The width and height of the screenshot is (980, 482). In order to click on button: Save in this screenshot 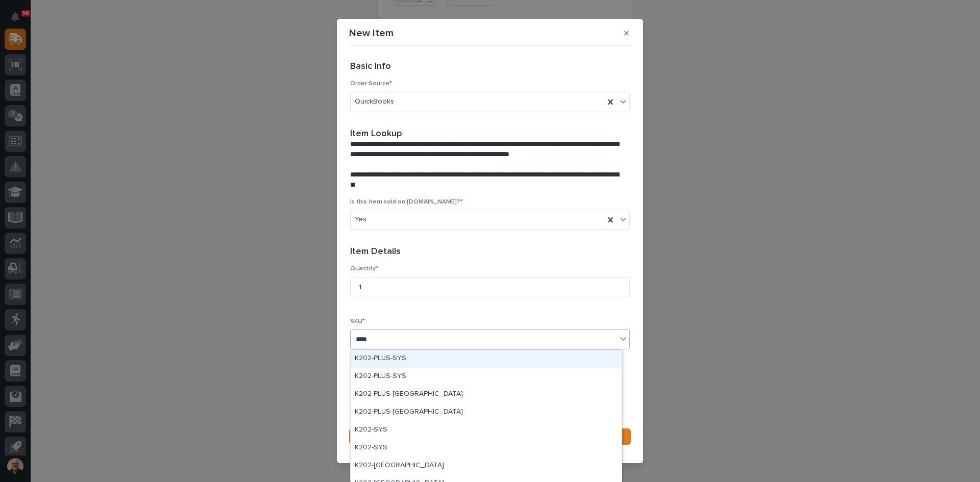, I will do `click(490, 437)`.